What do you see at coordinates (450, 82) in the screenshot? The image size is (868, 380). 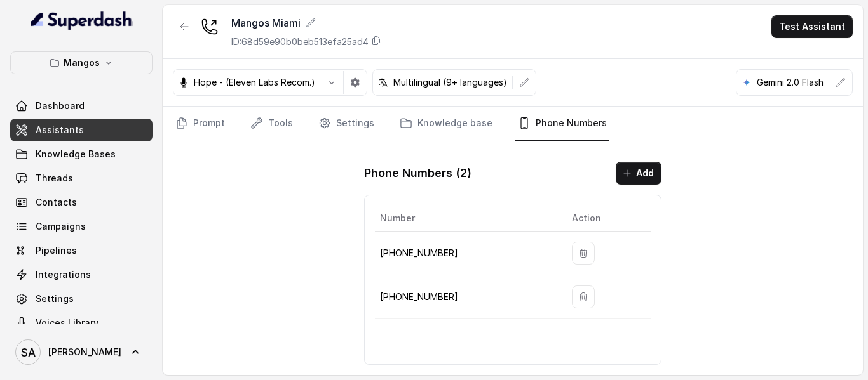 I see `p: Multilingual (9+ languages)` at bounding box center [450, 82].